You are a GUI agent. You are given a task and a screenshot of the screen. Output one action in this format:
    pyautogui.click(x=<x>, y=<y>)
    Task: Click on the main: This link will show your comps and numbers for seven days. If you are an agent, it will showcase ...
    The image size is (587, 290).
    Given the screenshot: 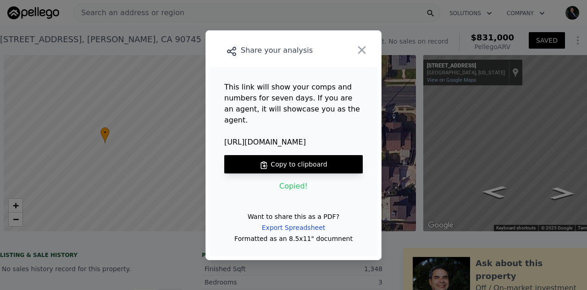 What is the action you would take?
    pyautogui.click(x=294, y=161)
    